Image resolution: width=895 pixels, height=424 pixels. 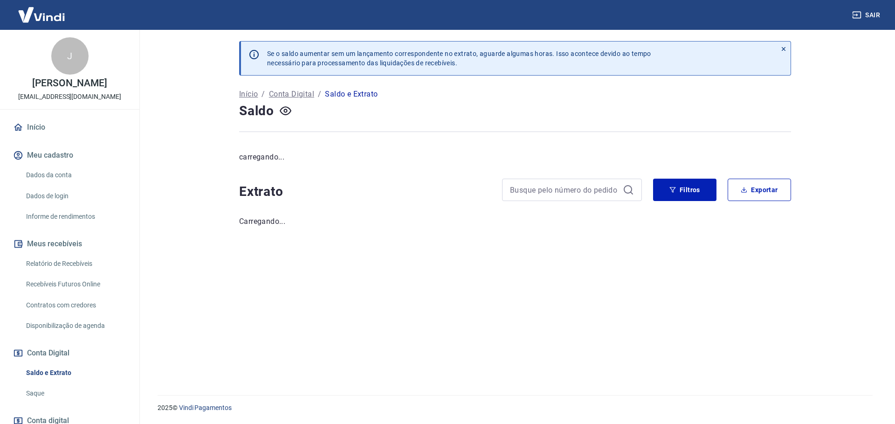 What do you see at coordinates (75, 216) in the screenshot?
I see `a: Informe de rendimentos` at bounding box center [75, 216].